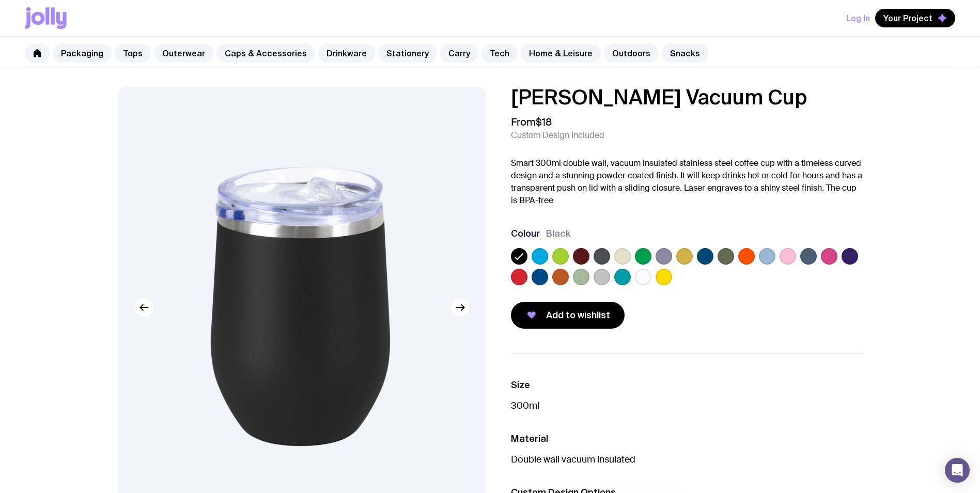 The image size is (980, 493). I want to click on div: Open Intercom Messenger, so click(957, 470).